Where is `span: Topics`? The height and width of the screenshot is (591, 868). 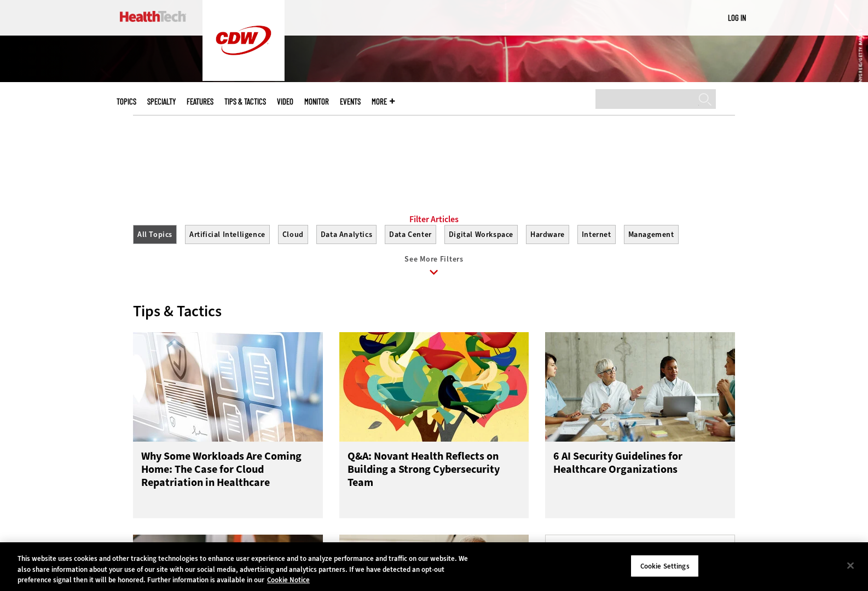
span: Topics is located at coordinates (127, 101).